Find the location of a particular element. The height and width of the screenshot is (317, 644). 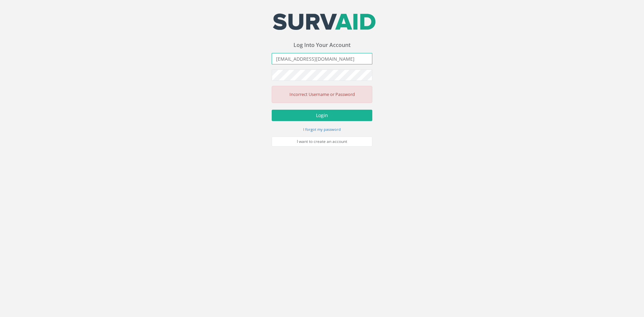

a: I forgot my password is located at coordinates (322, 129).